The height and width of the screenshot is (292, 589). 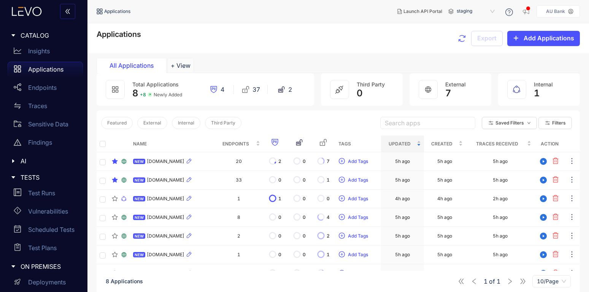 What do you see at coordinates (45, 213) in the screenshot?
I see `a: Vulnerabilities` at bounding box center [45, 213].